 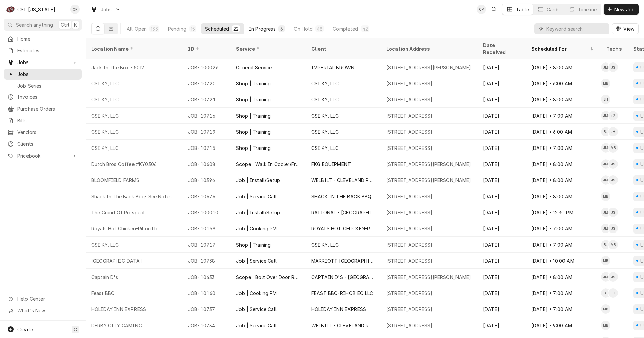 I want to click on div: SHACK IN THE BACK BBQ, so click(x=341, y=196).